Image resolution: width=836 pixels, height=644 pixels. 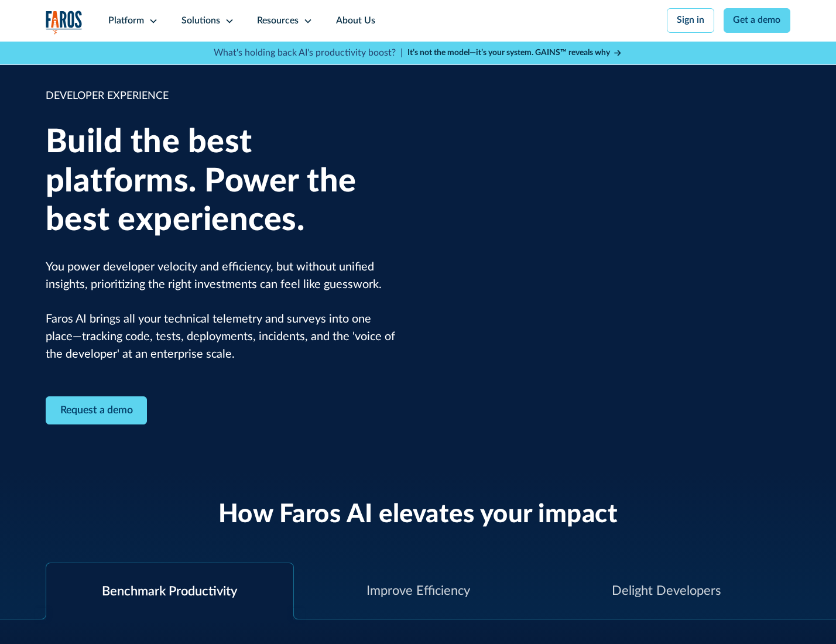 I want to click on a: It’s not the model—it’s your system. GAINS™ reveals why, so click(x=515, y=53).